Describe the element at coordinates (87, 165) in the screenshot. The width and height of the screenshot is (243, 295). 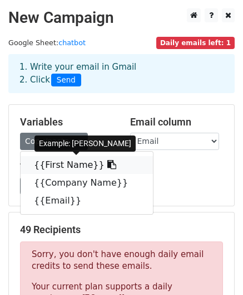
I see `a: {{First Name}}` at that location.